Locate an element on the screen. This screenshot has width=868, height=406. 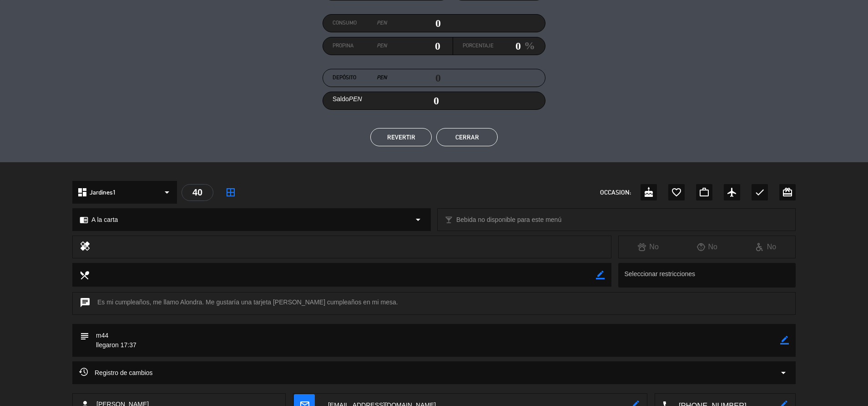
span: Jardines1 is located at coordinates (103, 192).